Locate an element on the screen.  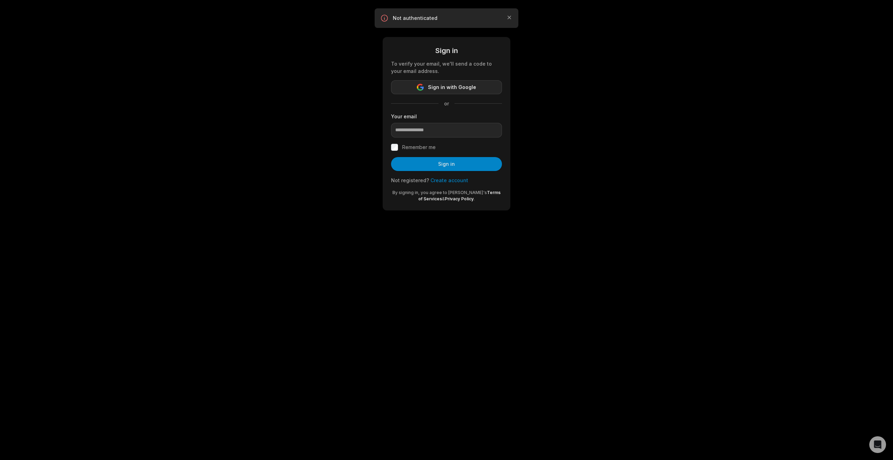
label: Your email is located at coordinates (447, 116).